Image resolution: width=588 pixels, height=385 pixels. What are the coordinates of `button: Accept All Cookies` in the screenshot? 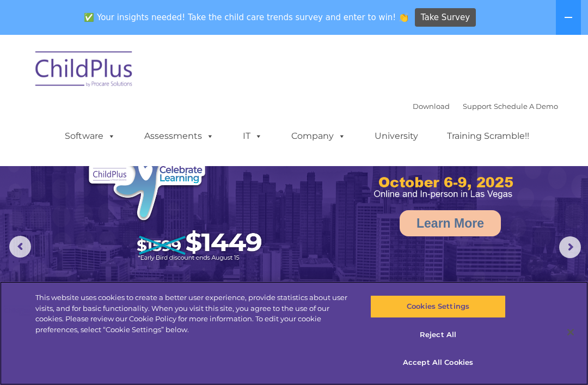 It's located at (438, 363).